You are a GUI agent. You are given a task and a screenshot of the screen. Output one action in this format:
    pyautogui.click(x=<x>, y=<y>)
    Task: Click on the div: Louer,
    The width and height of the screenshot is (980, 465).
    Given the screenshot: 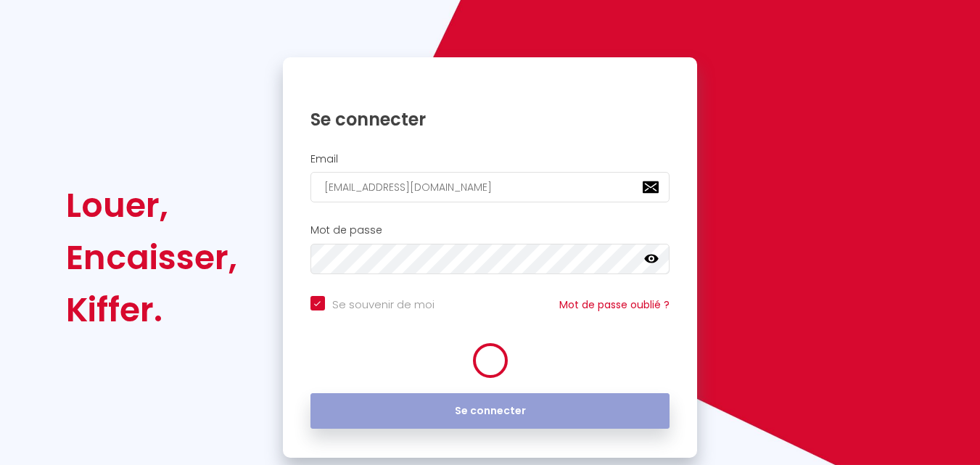 What is the action you would take?
    pyautogui.click(x=151, y=205)
    